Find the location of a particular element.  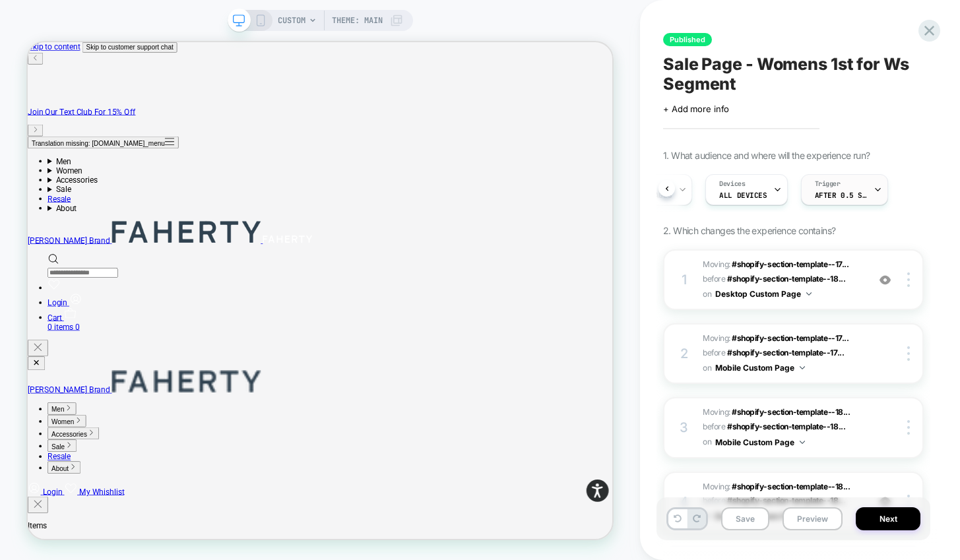

span: Trigger is located at coordinates (827, 184).